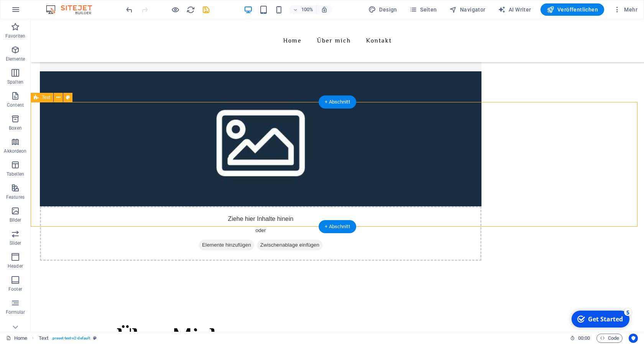  I want to click on button: Navigator, so click(467, 10).